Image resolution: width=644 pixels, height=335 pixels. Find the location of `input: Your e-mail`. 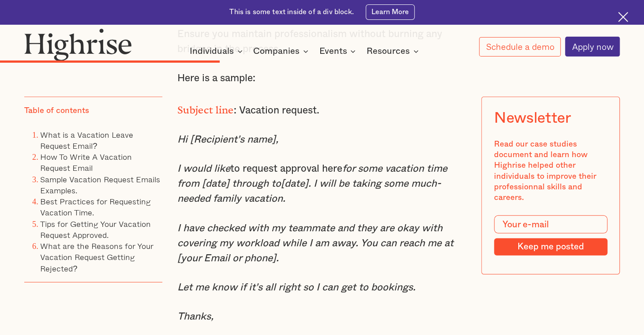

input: Your e-mail is located at coordinates (551, 224).